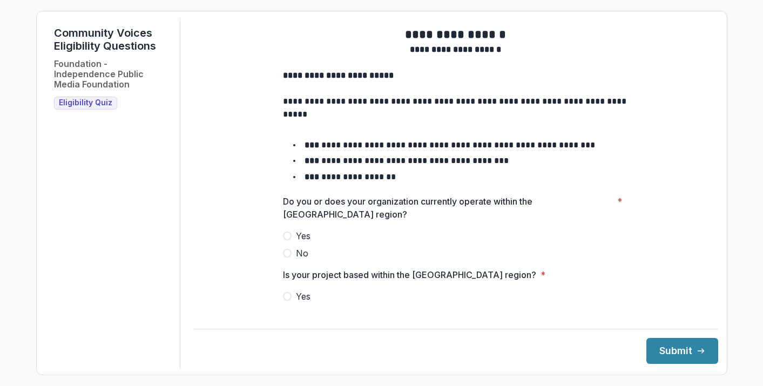  I want to click on h2: Foundation - Independence Public Media Foundation, so click(112, 75).